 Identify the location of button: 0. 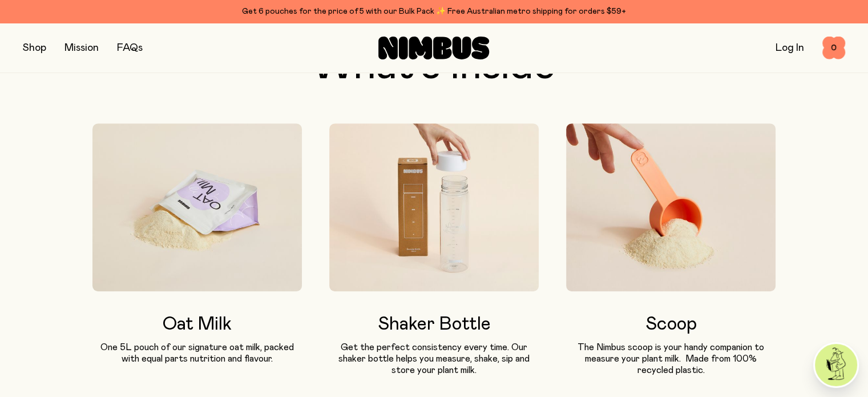
(834, 48).